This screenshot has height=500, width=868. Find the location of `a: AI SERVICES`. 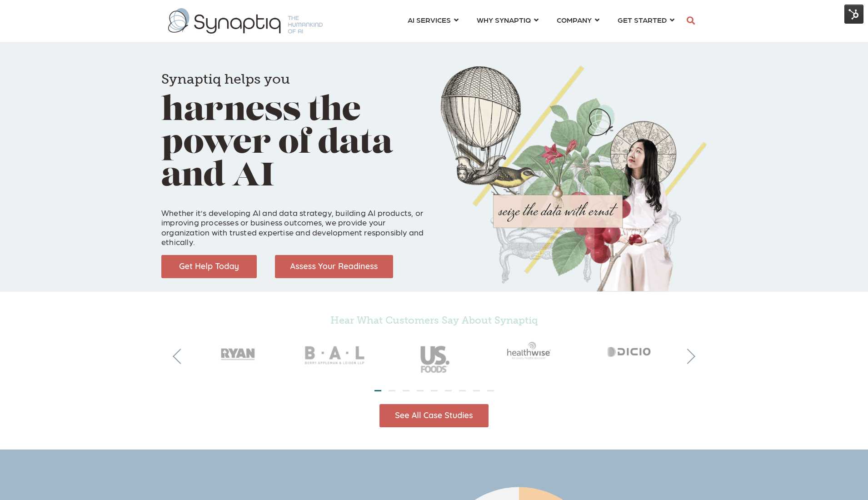

a: AI SERVICES is located at coordinates (433, 20).